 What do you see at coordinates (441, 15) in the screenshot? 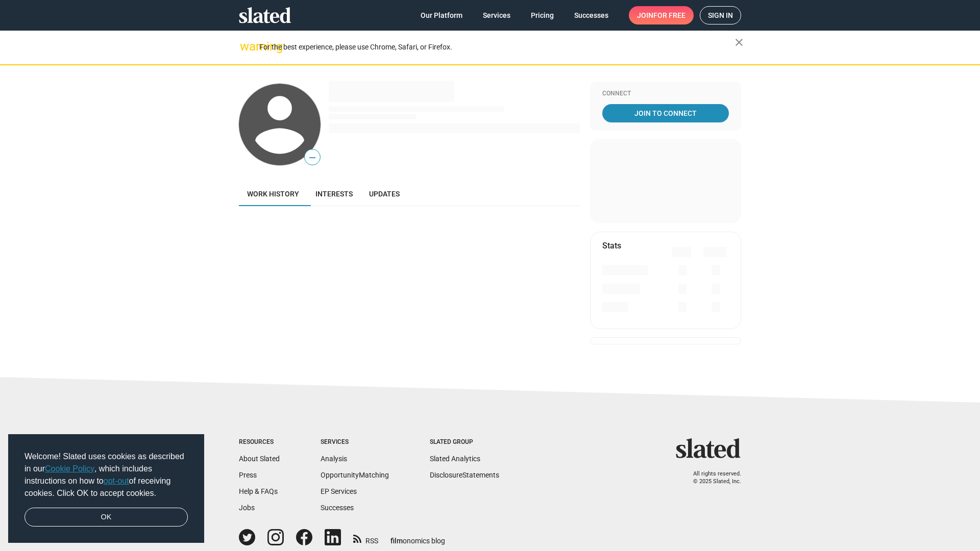
I see `span: Our Platform` at bounding box center [441, 15].